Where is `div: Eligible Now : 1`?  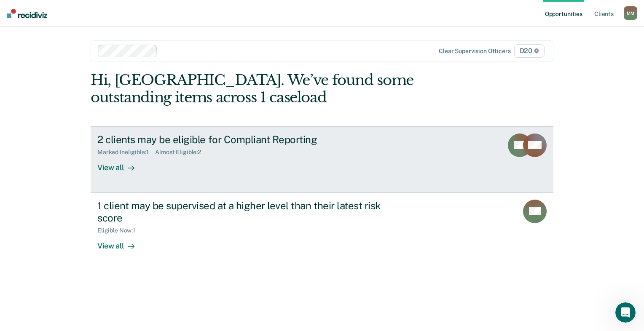
div: Eligible Now : 1 is located at coordinates (120, 230).